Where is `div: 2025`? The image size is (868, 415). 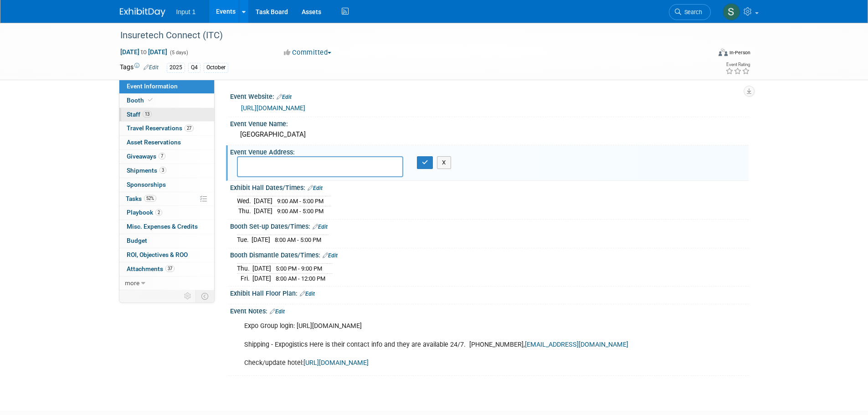
div: 2025 is located at coordinates (176, 67).